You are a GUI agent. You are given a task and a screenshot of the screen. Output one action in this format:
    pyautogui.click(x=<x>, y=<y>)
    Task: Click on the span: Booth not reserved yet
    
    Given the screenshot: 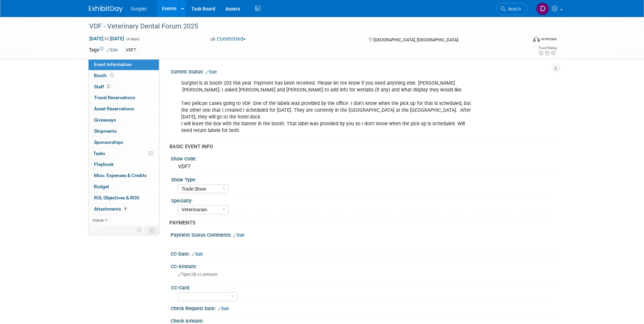 What is the action you would take?
    pyautogui.click(x=112, y=75)
    